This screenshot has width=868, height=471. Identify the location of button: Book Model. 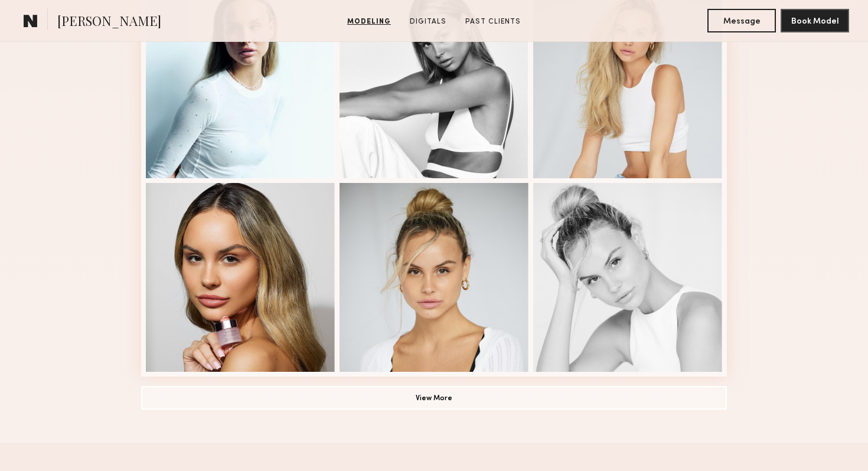
(815, 21).